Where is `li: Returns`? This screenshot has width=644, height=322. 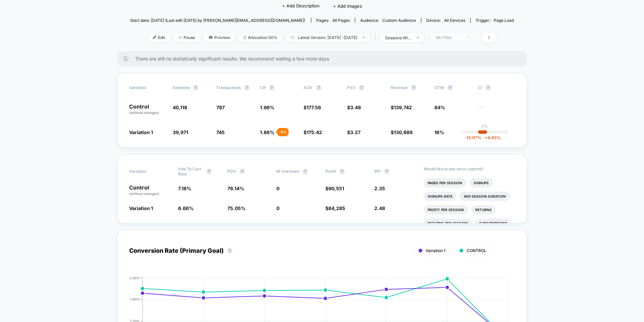 li: Returns is located at coordinates (483, 210).